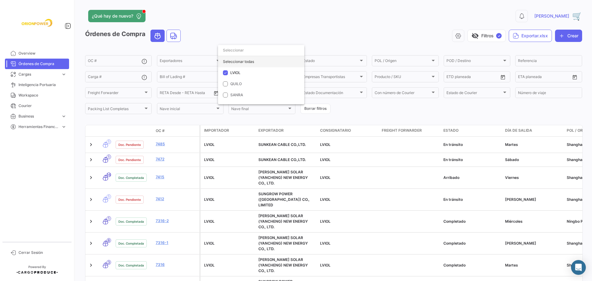 This screenshot has height=281, width=592. What do you see at coordinates (579, 267) in the screenshot?
I see `div: Abrir Intercom Messenger` at bounding box center [579, 267].